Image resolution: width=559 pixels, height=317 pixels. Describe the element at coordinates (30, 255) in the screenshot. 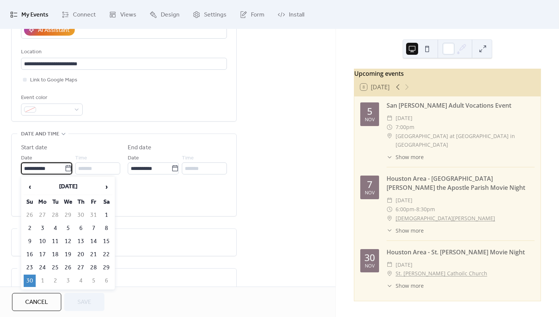

I see `td: 16` at that location.